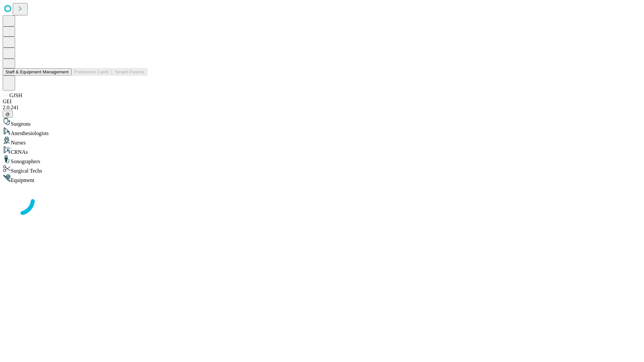 Image resolution: width=644 pixels, height=362 pixels. Describe the element at coordinates (16, 95) in the screenshot. I see `span: GJSH` at that location.